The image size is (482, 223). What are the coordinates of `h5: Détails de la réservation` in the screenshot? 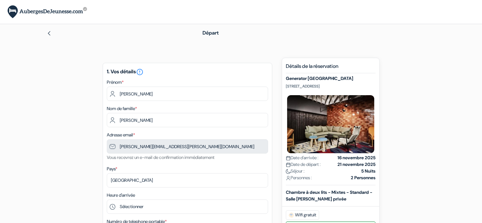 It's located at (331, 68).